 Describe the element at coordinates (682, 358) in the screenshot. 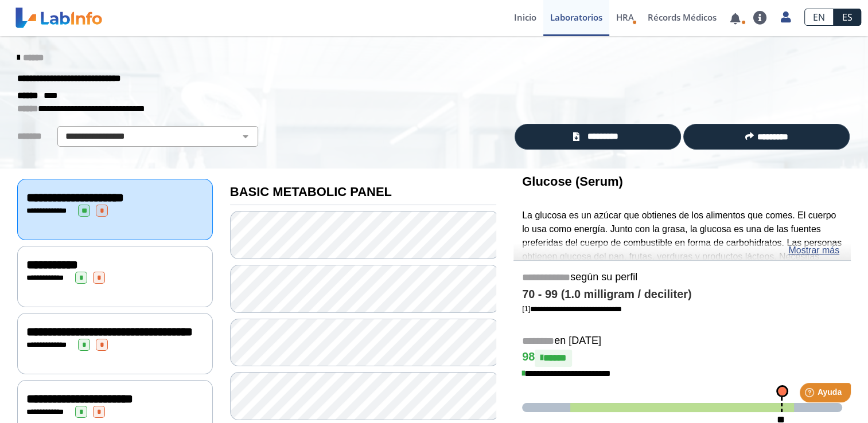

I see `h4: 98` at that location.